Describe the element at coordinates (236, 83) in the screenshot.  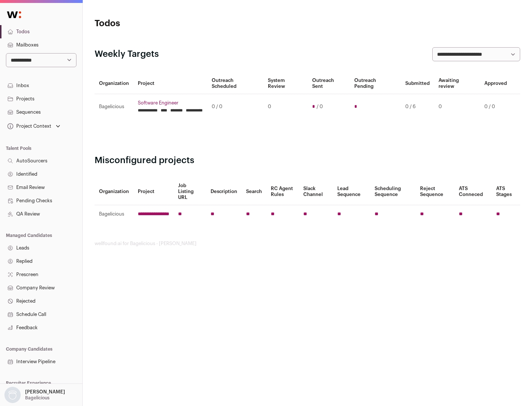
I see `th: Outreach Scheduled` at that location.